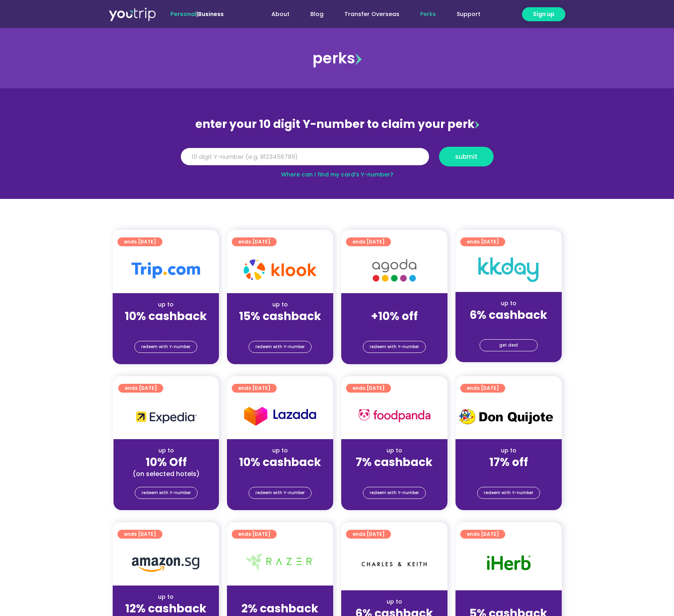 This screenshot has height=616, width=674. What do you see at coordinates (467, 156) in the screenshot?
I see `span: submit` at bounding box center [467, 156].